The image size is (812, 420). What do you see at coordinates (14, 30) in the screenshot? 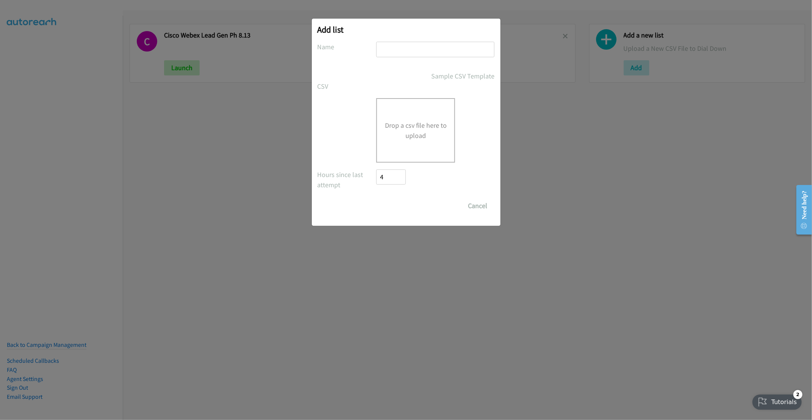
I see `div: Open Resource Center` at bounding box center [14, 30].